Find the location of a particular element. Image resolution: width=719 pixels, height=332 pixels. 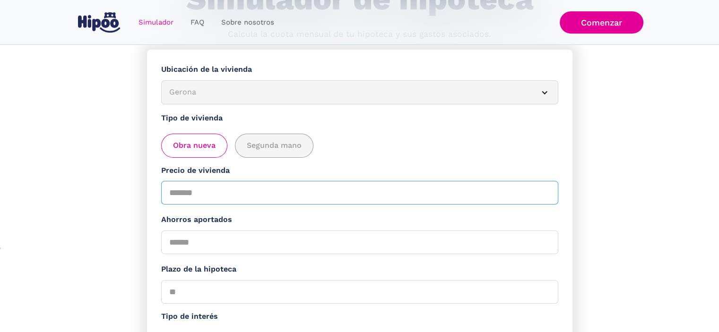

div: add_description_here is located at coordinates (360, 146).